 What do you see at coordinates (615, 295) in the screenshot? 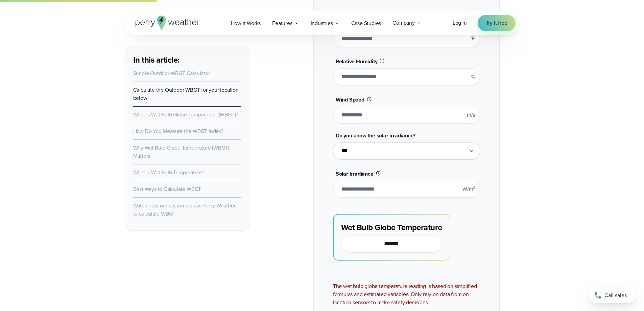
I see `span: Call sales` at bounding box center [615, 295].